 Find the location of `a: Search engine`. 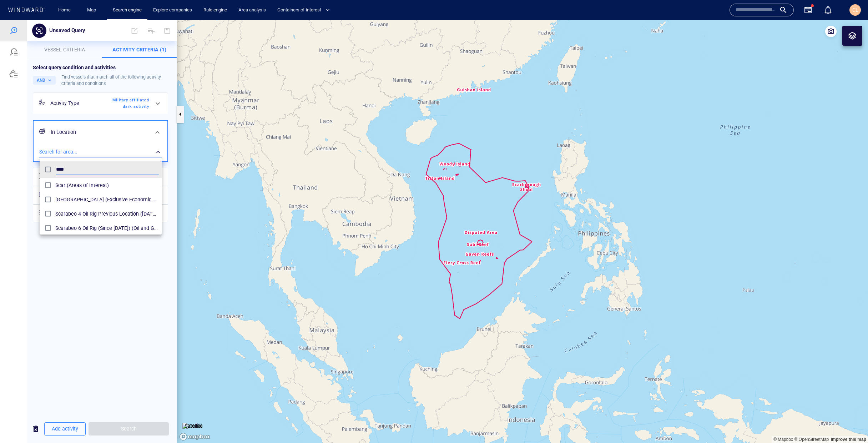

a: Search engine is located at coordinates (127, 10).